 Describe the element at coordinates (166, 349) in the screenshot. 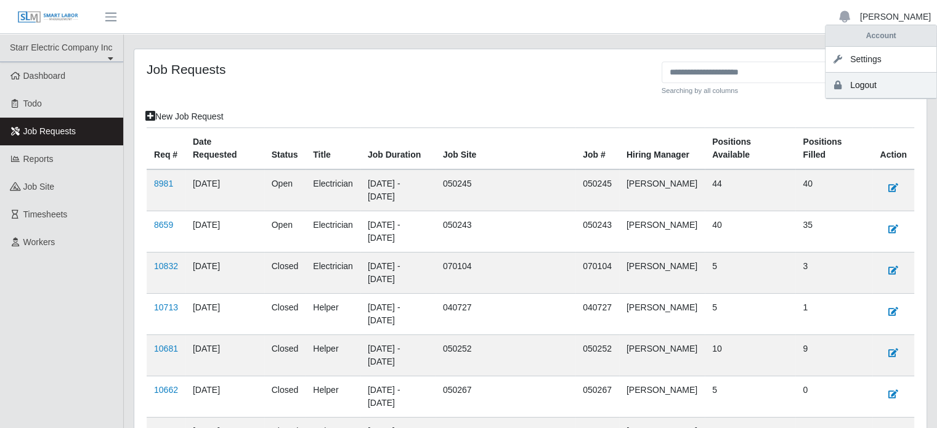

I see `a: 10681` at that location.